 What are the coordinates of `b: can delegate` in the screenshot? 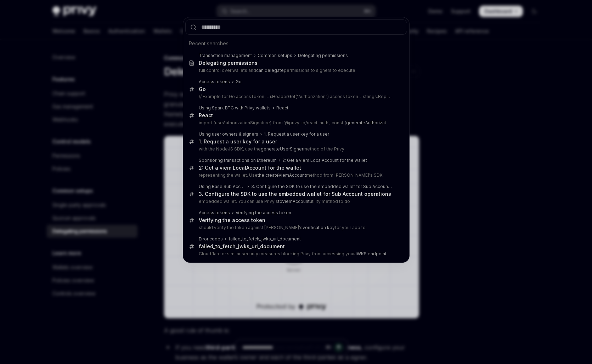 It's located at (270, 70).